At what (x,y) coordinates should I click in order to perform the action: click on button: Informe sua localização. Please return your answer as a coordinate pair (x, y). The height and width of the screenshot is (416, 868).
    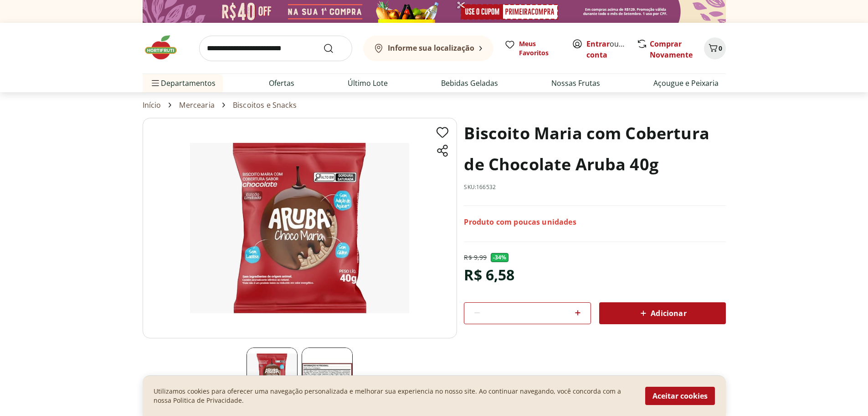
    Looking at the image, I should click on (428, 49).